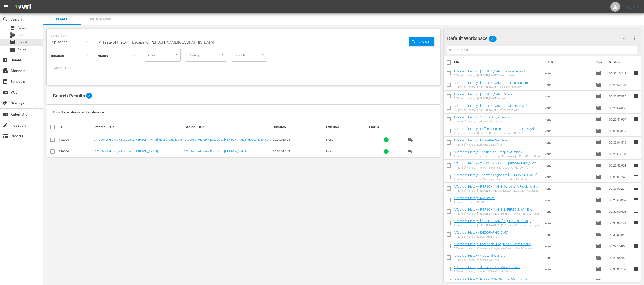 The image size is (644, 285). What do you see at coordinates (347, 151) in the screenshot?
I see `div: None` at bounding box center [347, 151].